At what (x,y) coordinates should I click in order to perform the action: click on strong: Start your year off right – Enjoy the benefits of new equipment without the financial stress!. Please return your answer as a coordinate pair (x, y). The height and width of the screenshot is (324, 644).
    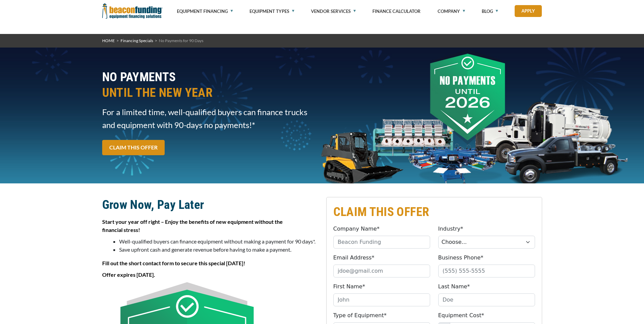
    Looking at the image, I should click on (193, 225).